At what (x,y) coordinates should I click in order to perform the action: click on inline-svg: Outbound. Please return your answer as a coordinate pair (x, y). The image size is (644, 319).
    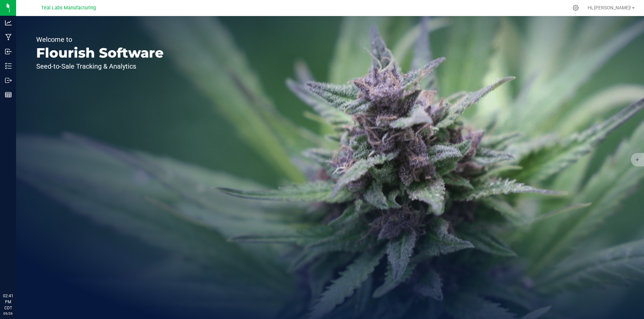
    Looking at the image, I should click on (9, 81).